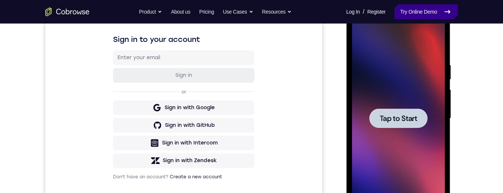 Image resolution: width=503 pixels, height=193 pixels. I want to click on button: Product, so click(151, 12).